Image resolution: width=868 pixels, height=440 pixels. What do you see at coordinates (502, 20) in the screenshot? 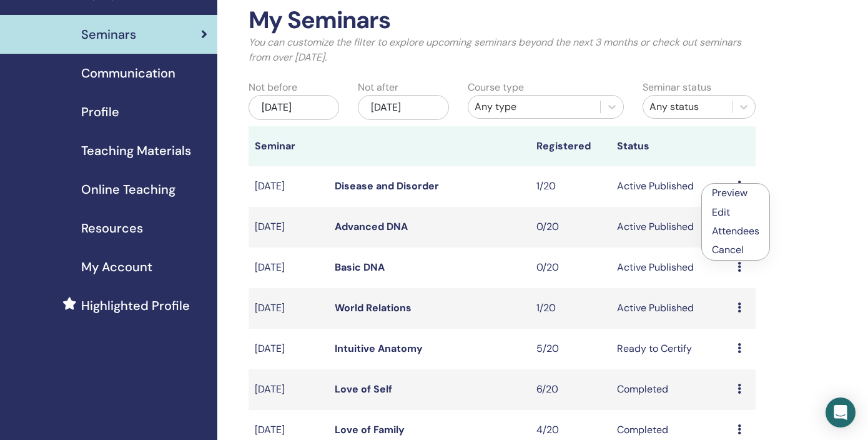
I see `h2: My Seminars` at bounding box center [502, 20].